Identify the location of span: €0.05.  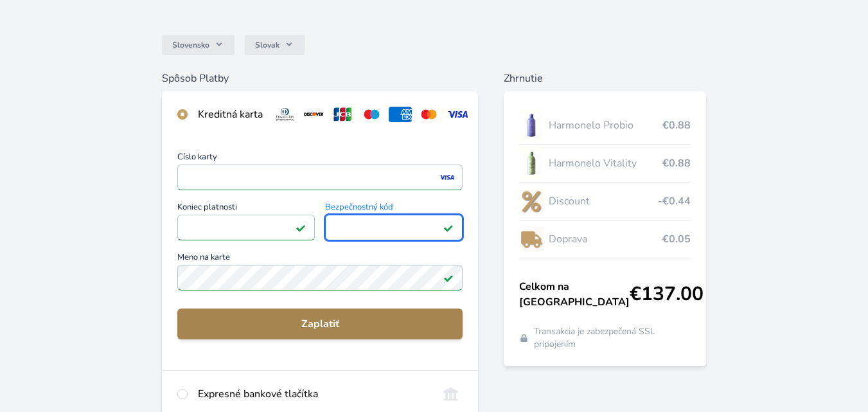
(676, 239).